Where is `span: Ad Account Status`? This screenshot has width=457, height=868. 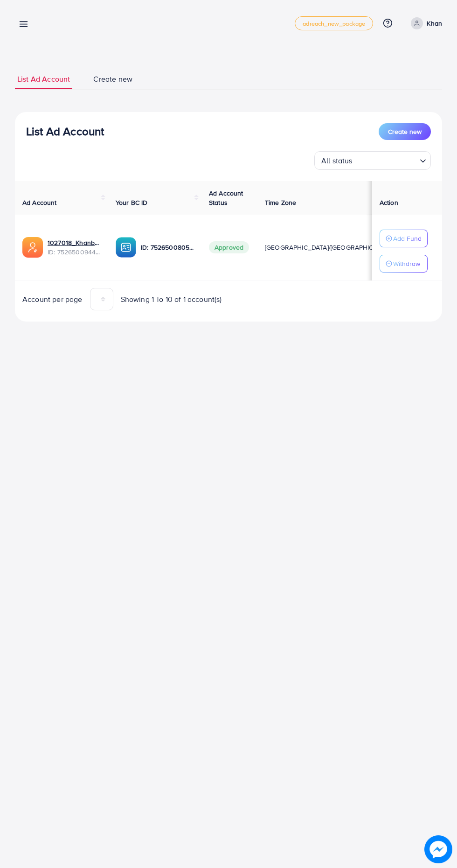 span: Ad Account Status is located at coordinates (226, 198).